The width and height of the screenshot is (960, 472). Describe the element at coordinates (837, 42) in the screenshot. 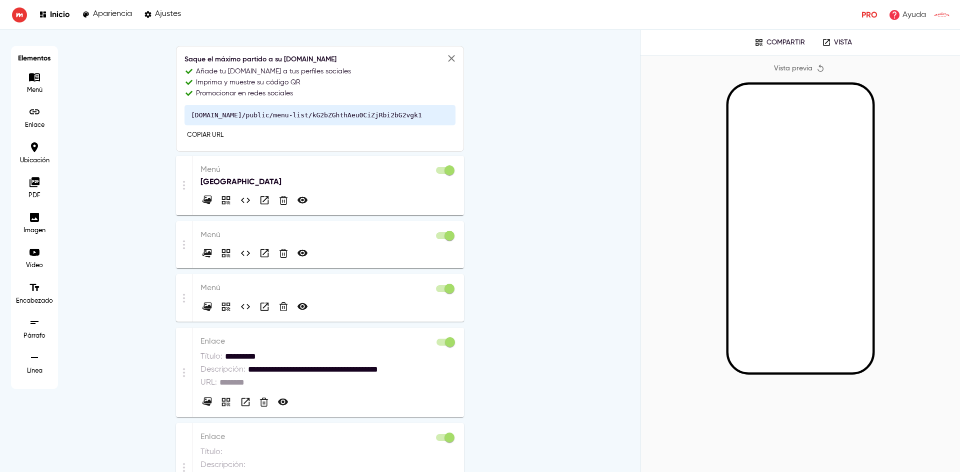

I see `a: Vista` at that location.